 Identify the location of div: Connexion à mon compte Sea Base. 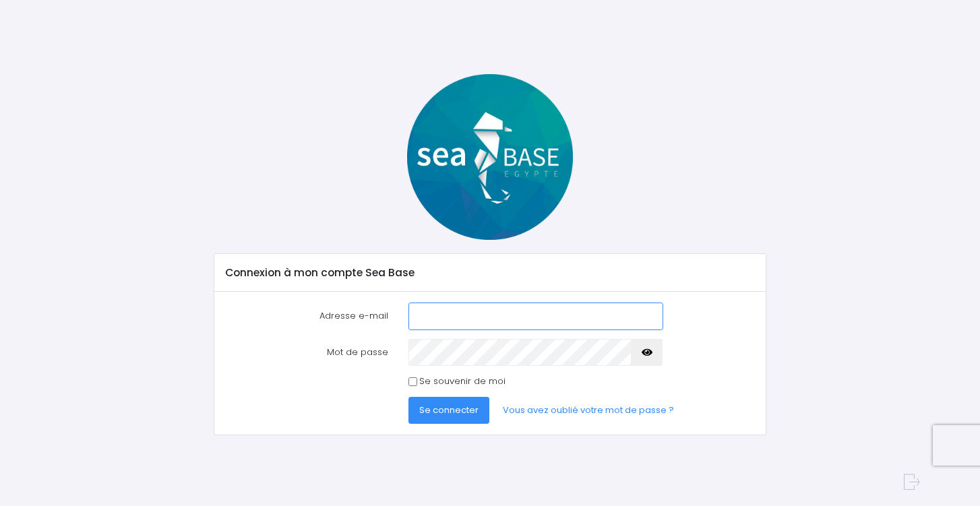
(489, 273).